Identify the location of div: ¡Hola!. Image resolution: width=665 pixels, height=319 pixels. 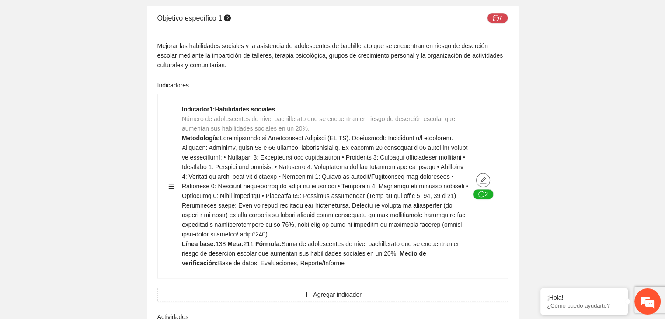
(584, 298).